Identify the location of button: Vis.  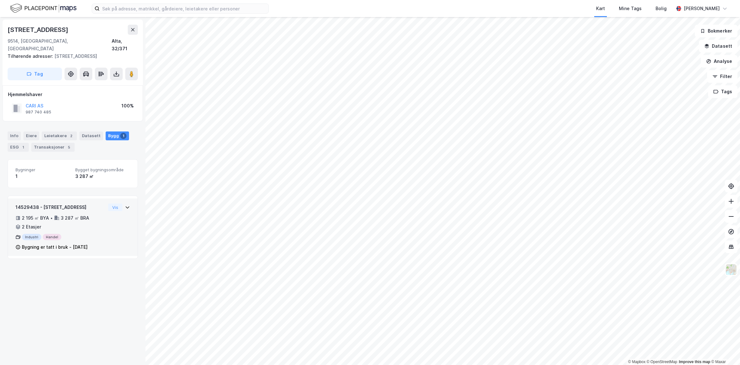
(115, 207).